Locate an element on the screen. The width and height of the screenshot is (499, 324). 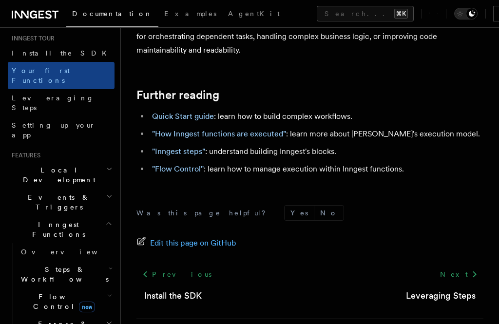
kbd: ⌘K is located at coordinates (401, 14).